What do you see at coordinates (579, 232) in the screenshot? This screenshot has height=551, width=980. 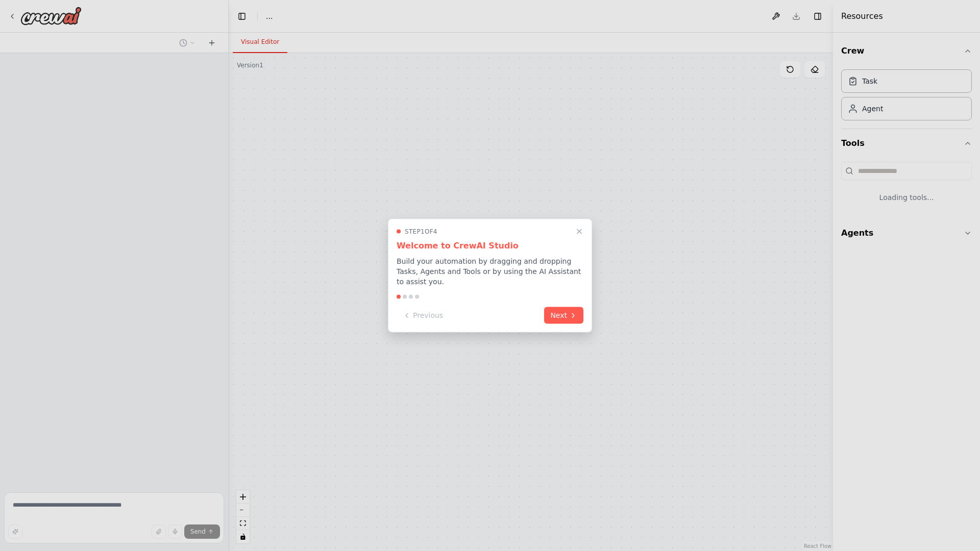 I see `button: Close walkthrough` at bounding box center [579, 232].